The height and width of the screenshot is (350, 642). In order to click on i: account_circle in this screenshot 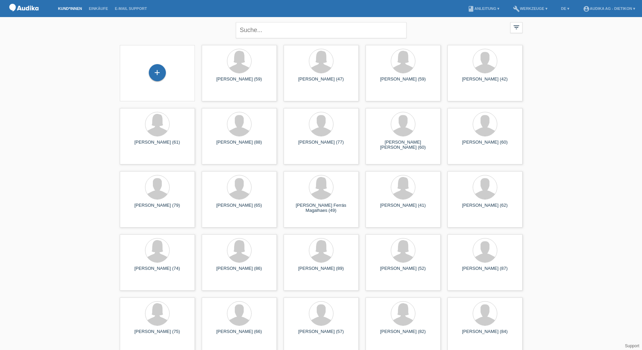, I will do `click(586, 9)`.